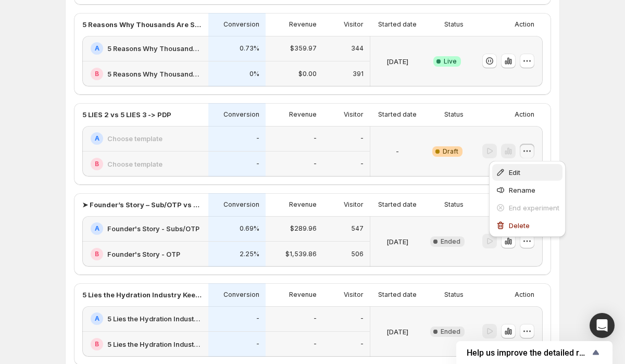 This screenshot has width=625, height=364. Describe the element at coordinates (528, 353) in the screenshot. I see `span: Help us improve the detailed report for A/B campaigns` at that location.